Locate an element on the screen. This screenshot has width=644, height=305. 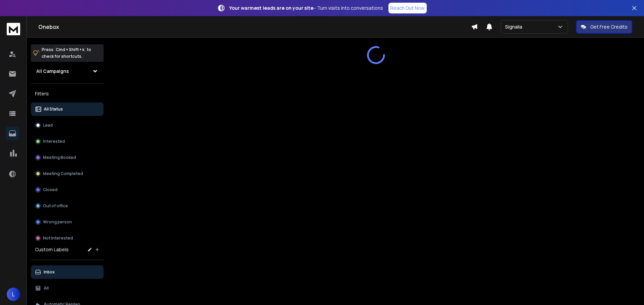
button: All Status is located at coordinates (67, 109).